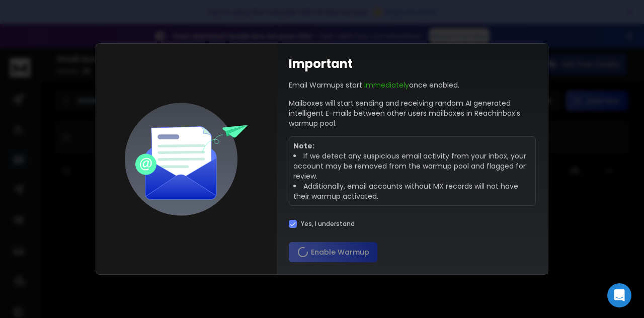 This screenshot has height=318, width=644. Describe the element at coordinates (619, 295) in the screenshot. I see `div: Open Intercom Messenger` at that location.